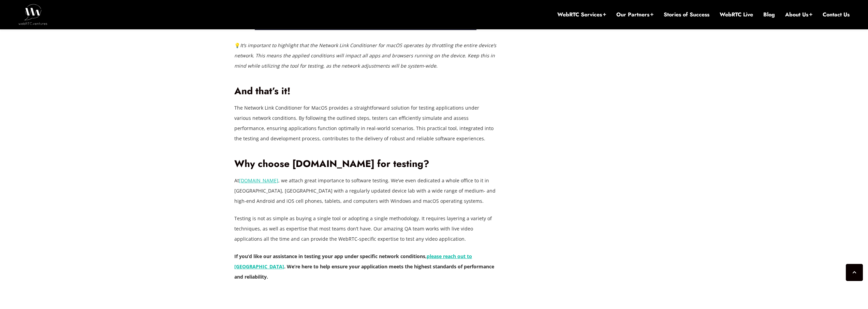 This screenshot has height=309, width=868. I want to click on a: Our Partners, so click(635, 15).